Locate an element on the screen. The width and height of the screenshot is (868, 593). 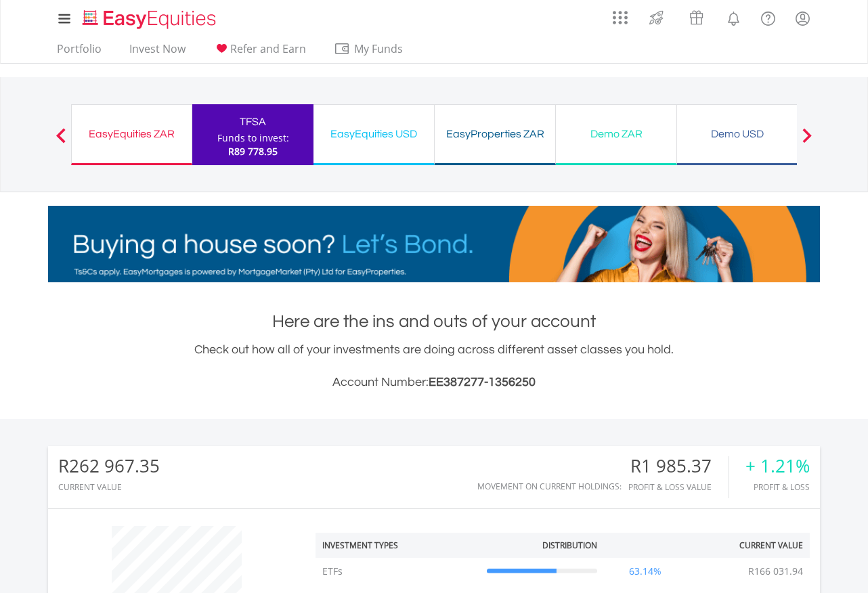
div: Movement on Current Holdings: is located at coordinates (549, 486).